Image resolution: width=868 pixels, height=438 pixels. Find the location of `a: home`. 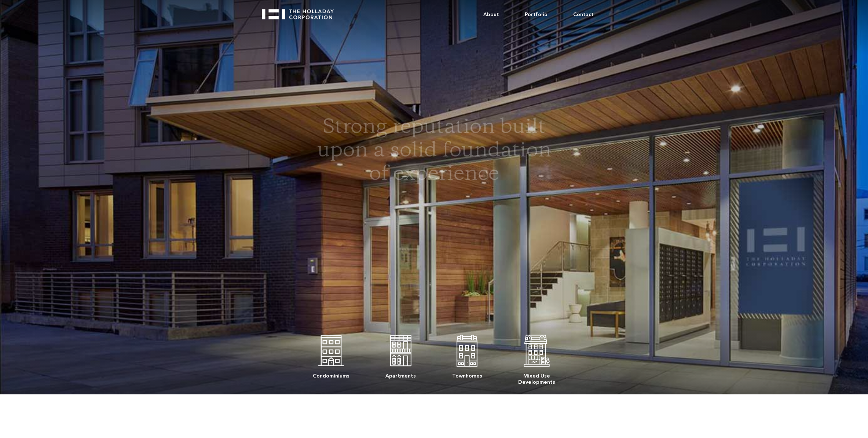

a: home is located at coordinates (301, 11).